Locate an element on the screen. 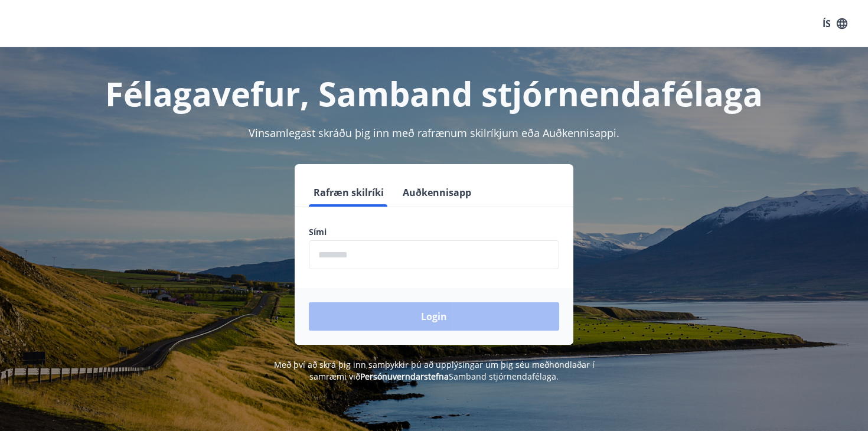 This screenshot has width=868, height=431. button: ÍS is located at coordinates (835, 23).